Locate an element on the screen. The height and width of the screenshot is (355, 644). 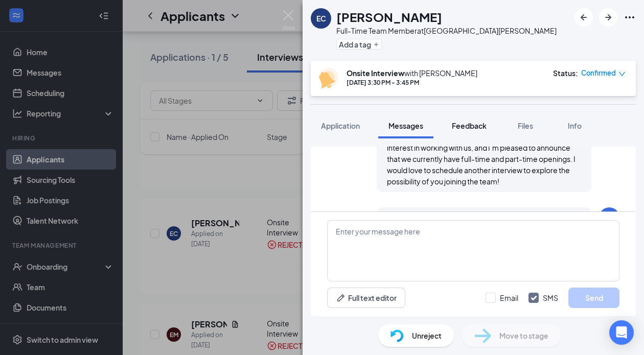
svg: Pen is located at coordinates (341, 298).